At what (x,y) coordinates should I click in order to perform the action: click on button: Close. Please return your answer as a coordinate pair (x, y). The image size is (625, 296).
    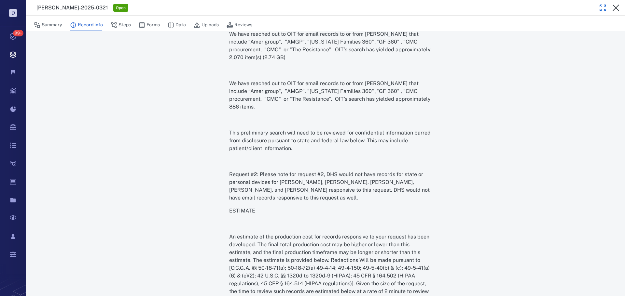
    Looking at the image, I should click on (616, 8).